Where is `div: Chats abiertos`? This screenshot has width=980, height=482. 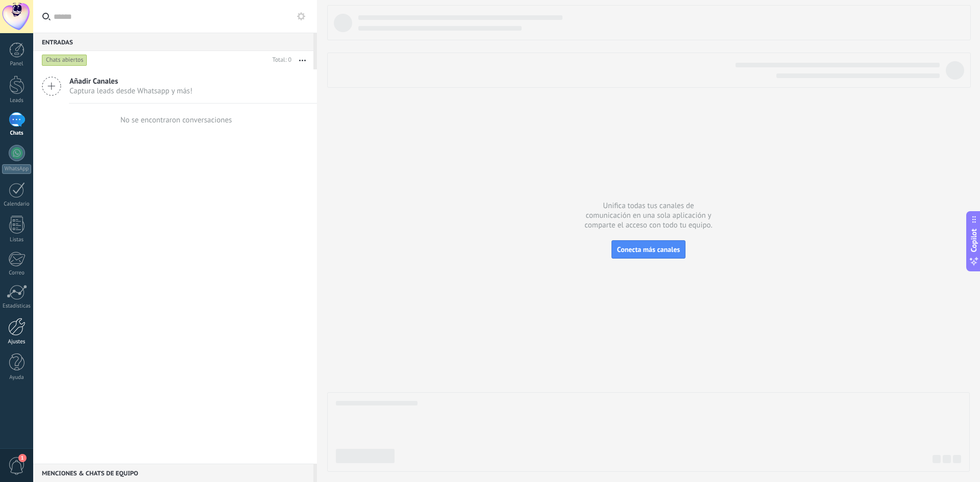
div: Chats abiertos is located at coordinates (64, 60).